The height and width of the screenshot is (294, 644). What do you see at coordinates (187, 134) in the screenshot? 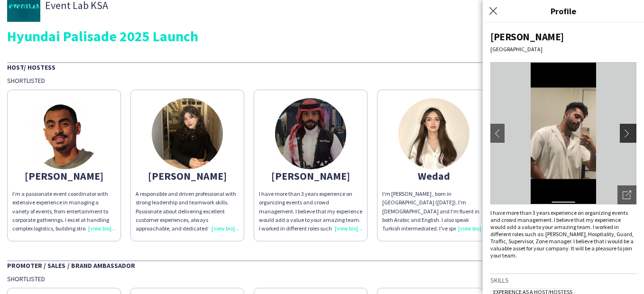
I see `img: thumb-685c6dd33f644.jpeg` at bounding box center [187, 134].